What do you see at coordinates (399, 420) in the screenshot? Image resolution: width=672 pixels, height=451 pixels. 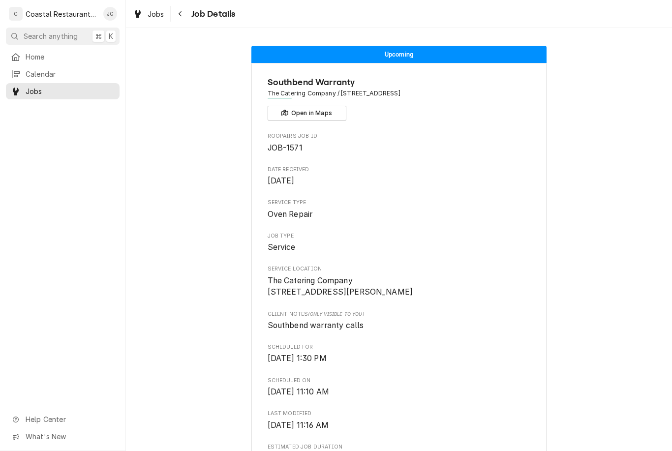 I see `div: Last Modified` at bounding box center [399, 420].